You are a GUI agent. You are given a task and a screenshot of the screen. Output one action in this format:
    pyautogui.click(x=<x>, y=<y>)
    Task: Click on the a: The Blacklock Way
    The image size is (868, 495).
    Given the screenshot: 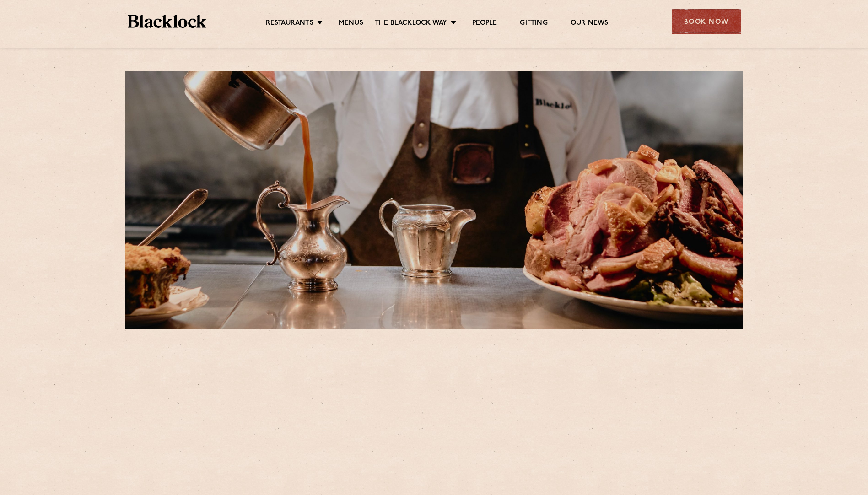 What is the action you would take?
    pyautogui.click(x=411, y=24)
    